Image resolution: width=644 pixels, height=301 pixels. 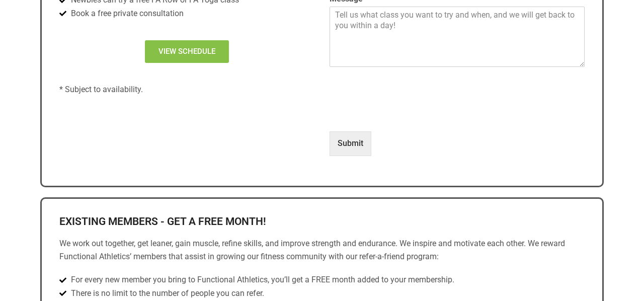 I want to click on p: * Subject to availability., so click(x=187, y=89).